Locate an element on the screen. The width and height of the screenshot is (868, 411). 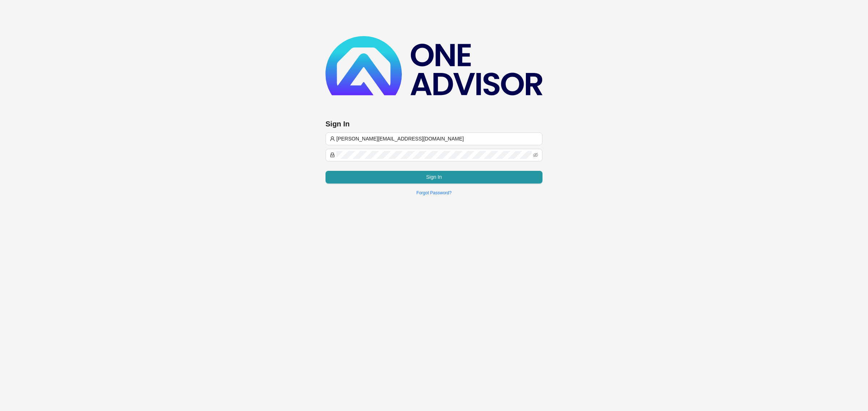
button: Sign In is located at coordinates (434, 177).